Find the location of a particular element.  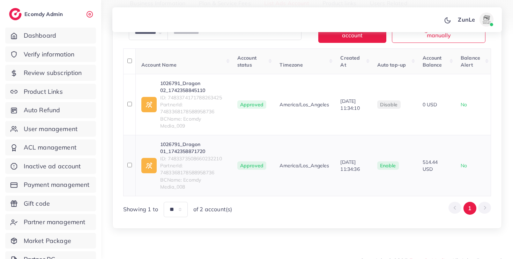

a: Dashboard is located at coordinates (51, 36).